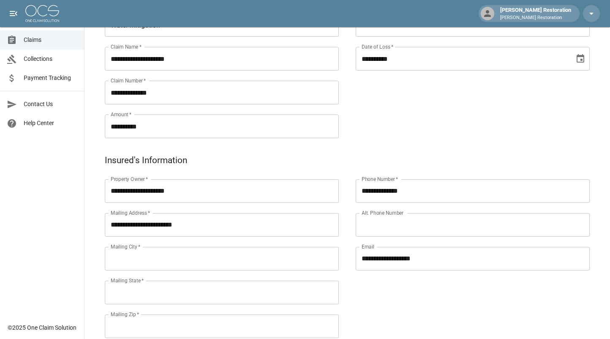  What do you see at coordinates (127, 280) in the screenshot?
I see `label: Mailing State` at bounding box center [127, 280].